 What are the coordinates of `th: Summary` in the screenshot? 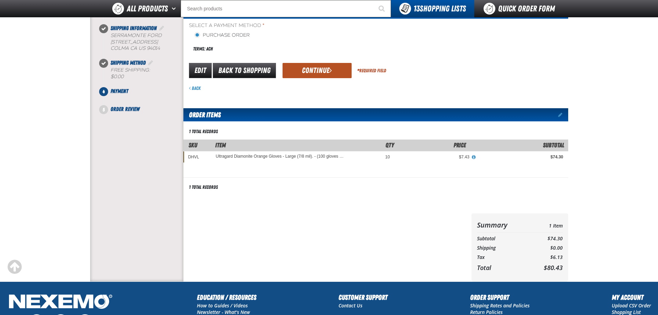 It's located at (503, 224).